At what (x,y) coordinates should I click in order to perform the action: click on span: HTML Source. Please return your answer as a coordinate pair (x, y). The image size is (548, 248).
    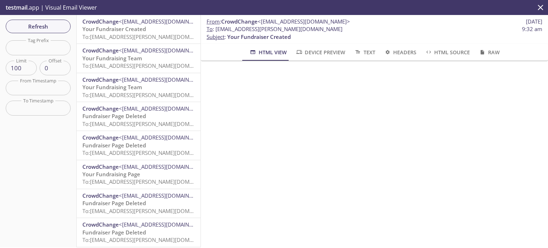
    Looking at the image, I should click on (447, 52).